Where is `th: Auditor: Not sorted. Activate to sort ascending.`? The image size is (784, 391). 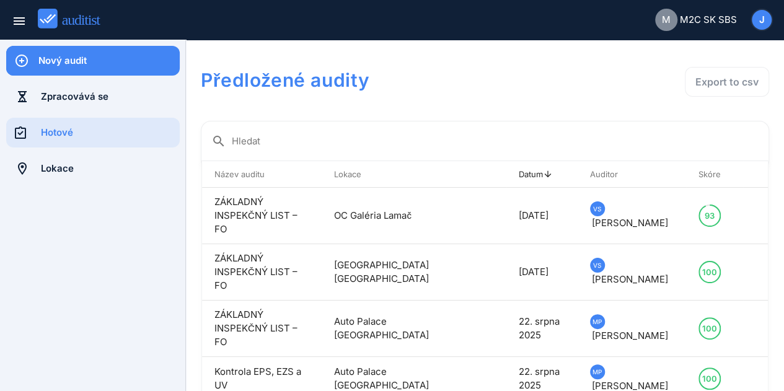
th: Auditor: Not sorted. Activate to sort ascending. is located at coordinates (632, 174).